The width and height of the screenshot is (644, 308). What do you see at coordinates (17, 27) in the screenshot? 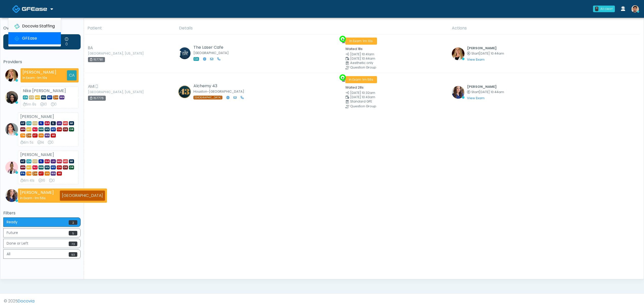
I see `img: Docovia Staffing` at bounding box center [17, 27].